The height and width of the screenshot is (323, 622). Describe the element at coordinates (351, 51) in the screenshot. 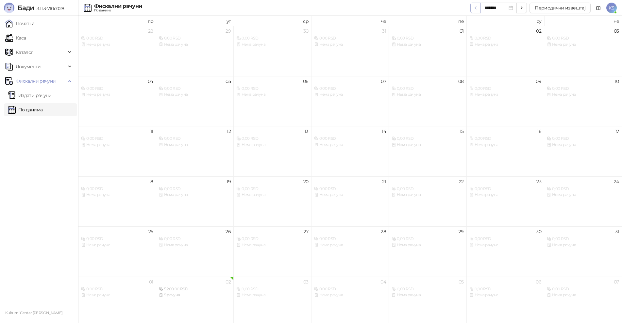

I see `td: 2025-07-31` at that location.